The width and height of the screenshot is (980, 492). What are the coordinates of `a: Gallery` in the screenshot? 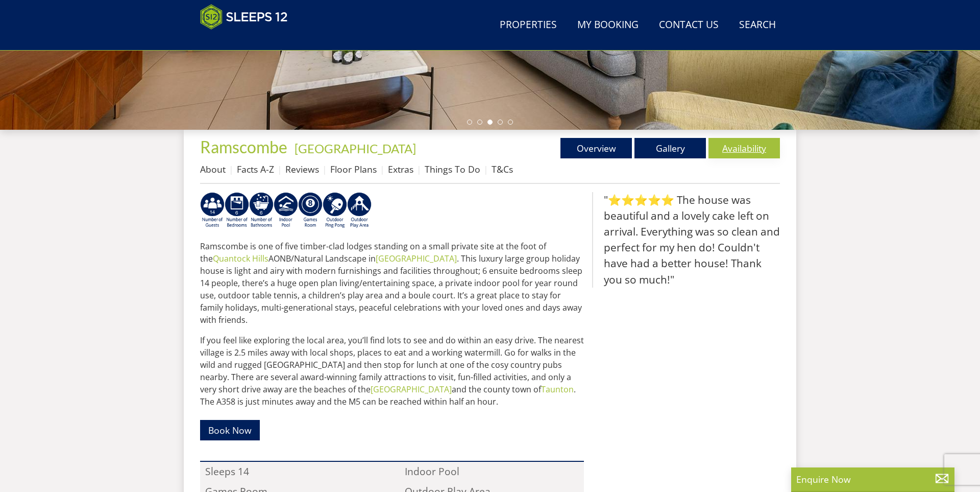 It's located at (670, 148).